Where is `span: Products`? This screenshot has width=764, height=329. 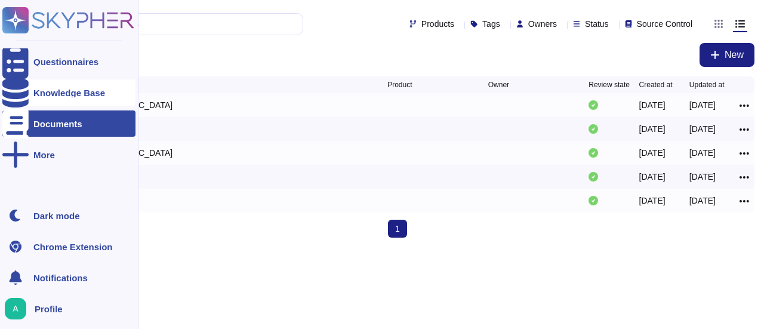 span: Products is located at coordinates (438, 24).